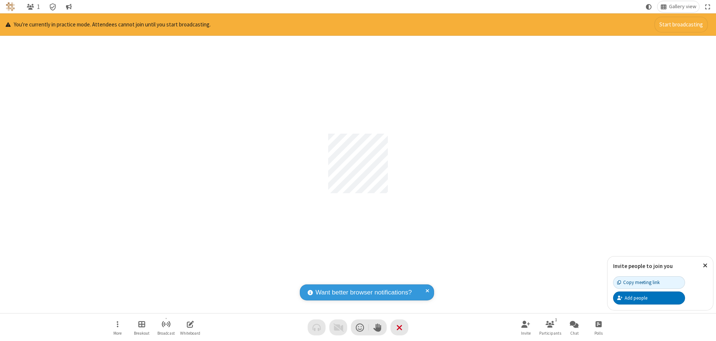 The height and width of the screenshot is (341, 716). What do you see at coordinates (643, 266) in the screenshot?
I see `label: Invite people to join you` at bounding box center [643, 266].